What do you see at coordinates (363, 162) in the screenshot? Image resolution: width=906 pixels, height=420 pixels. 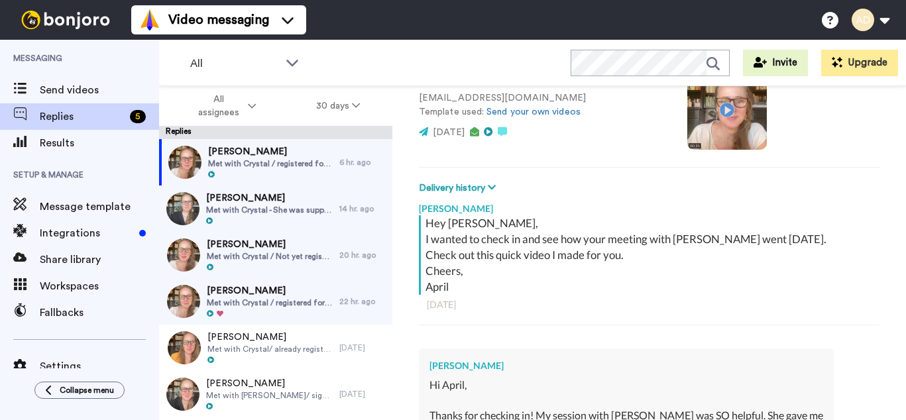 I see `div: 6 hr. ago` at bounding box center [363, 162].